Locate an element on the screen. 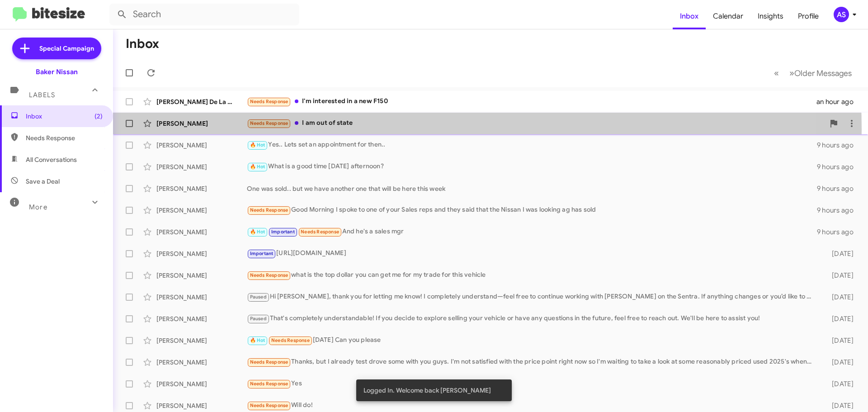  span: More is located at coordinates (38, 207).